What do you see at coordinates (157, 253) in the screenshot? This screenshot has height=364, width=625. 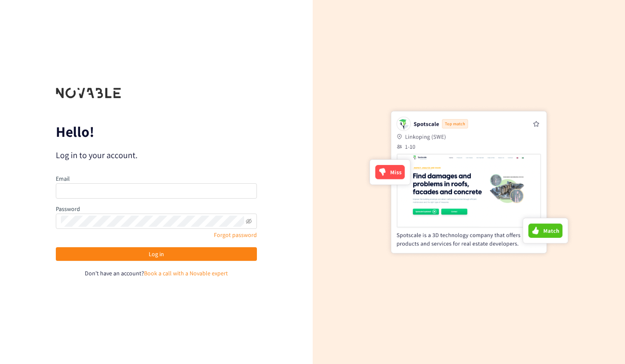 I see `button: Log in` at bounding box center [157, 253].